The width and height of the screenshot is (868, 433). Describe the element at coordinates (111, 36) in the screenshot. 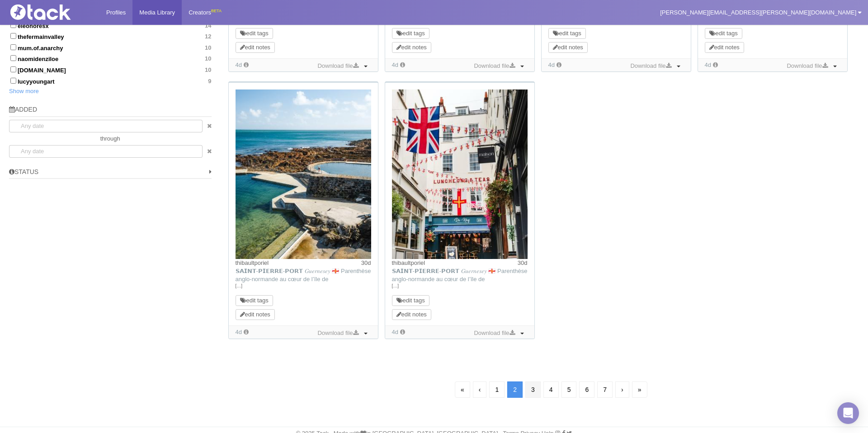

I see `label: thefermainvalley` at that location.